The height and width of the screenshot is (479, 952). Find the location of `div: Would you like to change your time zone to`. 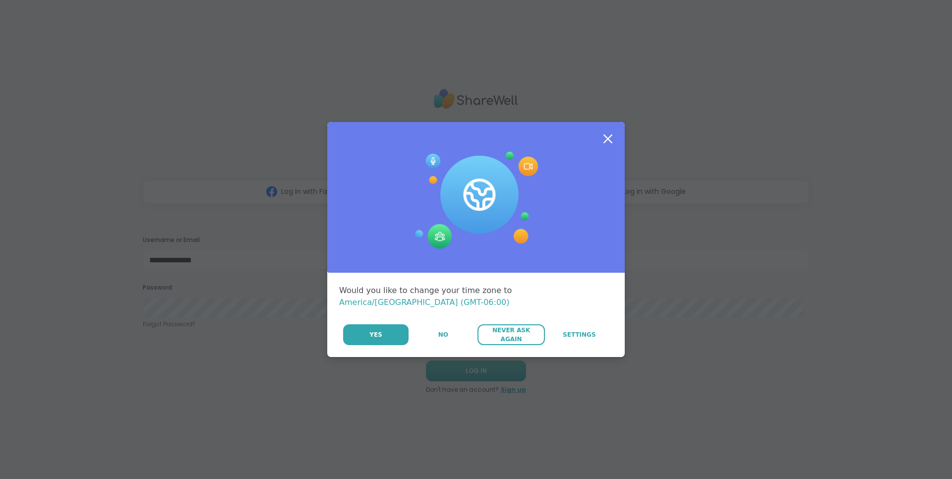

div: Would you like to change your time zone to is located at coordinates (476, 297).